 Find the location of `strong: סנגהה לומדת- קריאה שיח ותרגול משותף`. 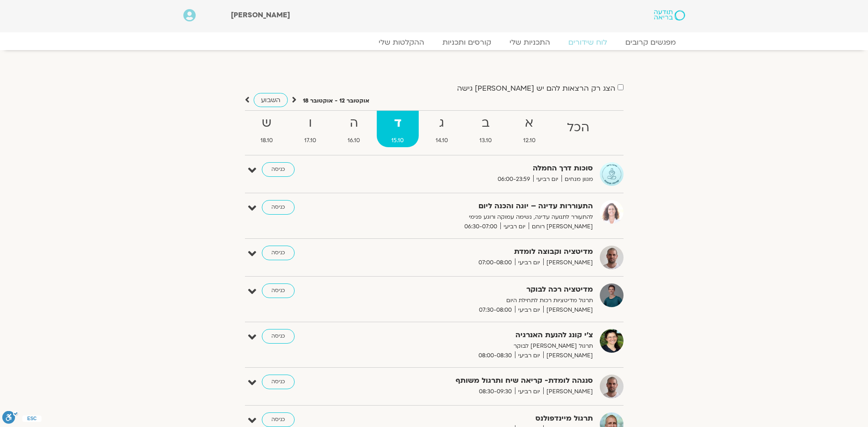

strong: סנגהה לומדת- קריאה שיח ותרגול משותף is located at coordinates (481, 381).